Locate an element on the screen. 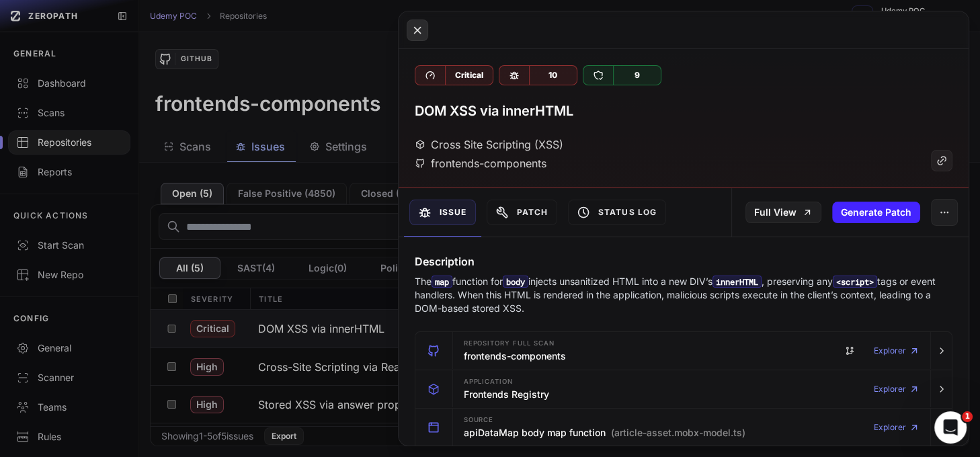  code: map is located at coordinates (441, 282).